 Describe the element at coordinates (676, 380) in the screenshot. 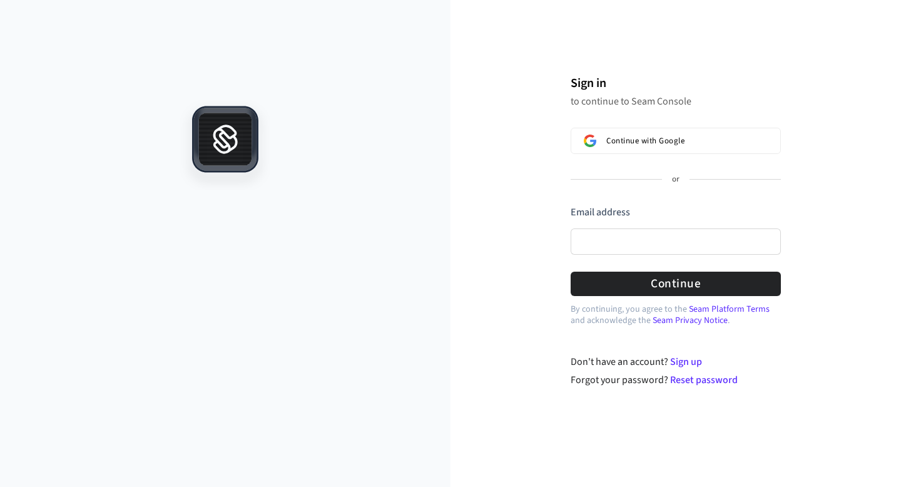

I see `div: Forgot your password?` at that location.